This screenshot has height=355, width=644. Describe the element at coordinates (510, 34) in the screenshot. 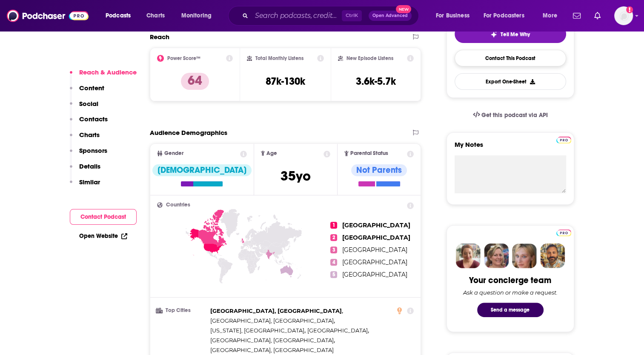

I see `button: tell me why sparkleTell Me Why` at that location.